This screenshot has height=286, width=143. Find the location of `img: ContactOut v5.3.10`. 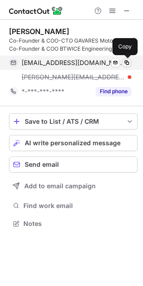

img: ContactOut v5.3.10 is located at coordinates (36, 11).